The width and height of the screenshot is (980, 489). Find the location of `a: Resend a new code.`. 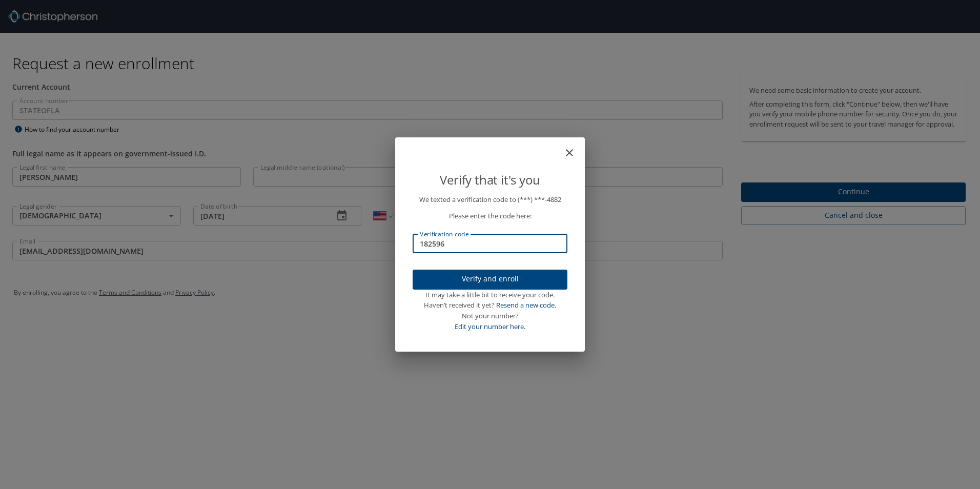

a: Resend a new code. is located at coordinates (526, 305).